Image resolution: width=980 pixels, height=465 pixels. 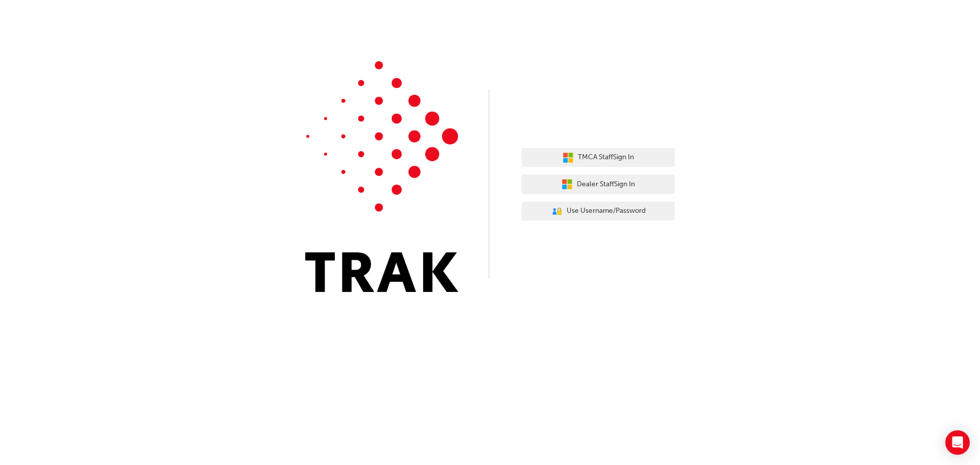 What do you see at coordinates (598, 184) in the screenshot?
I see `button: Dealer StaffSign In` at bounding box center [598, 184].